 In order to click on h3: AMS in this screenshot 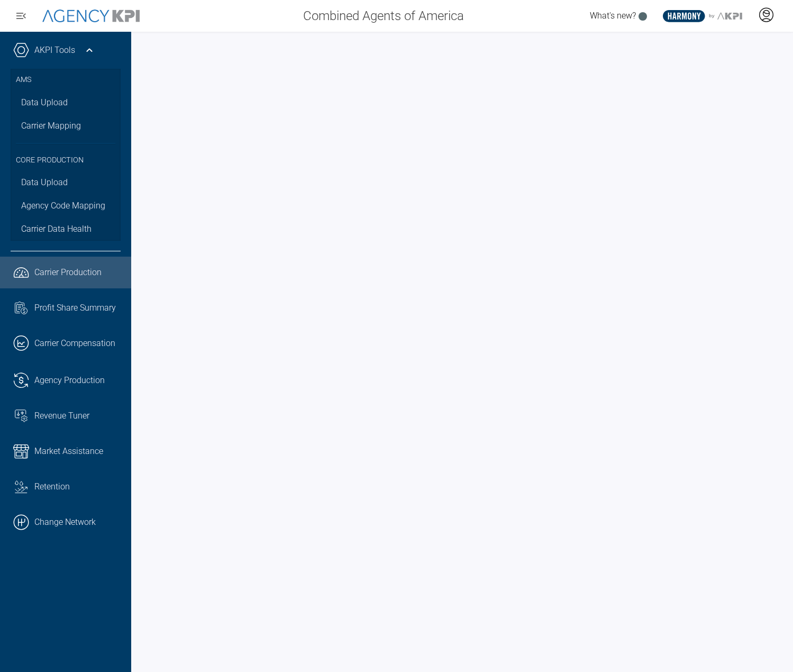, I will do `click(65, 80)`.